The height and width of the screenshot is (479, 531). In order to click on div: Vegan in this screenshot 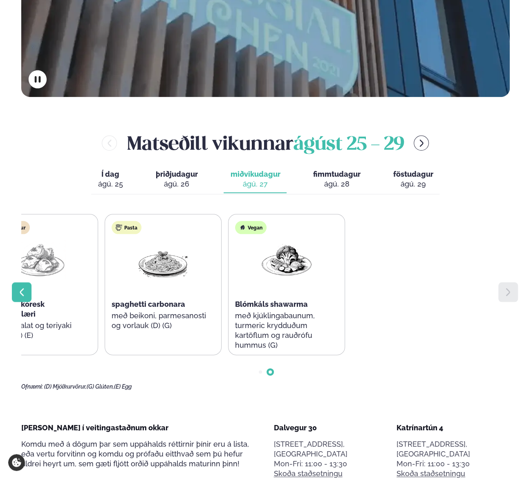, I will do `click(251, 227)`.